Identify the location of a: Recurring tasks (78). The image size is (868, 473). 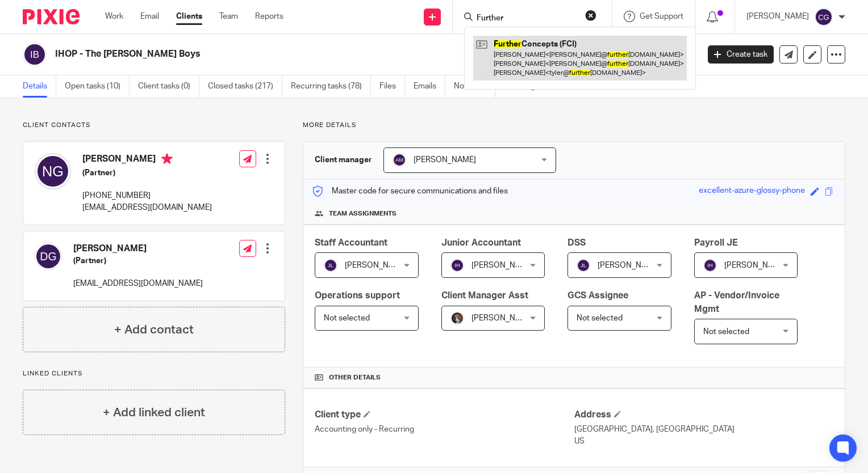
(330, 86).